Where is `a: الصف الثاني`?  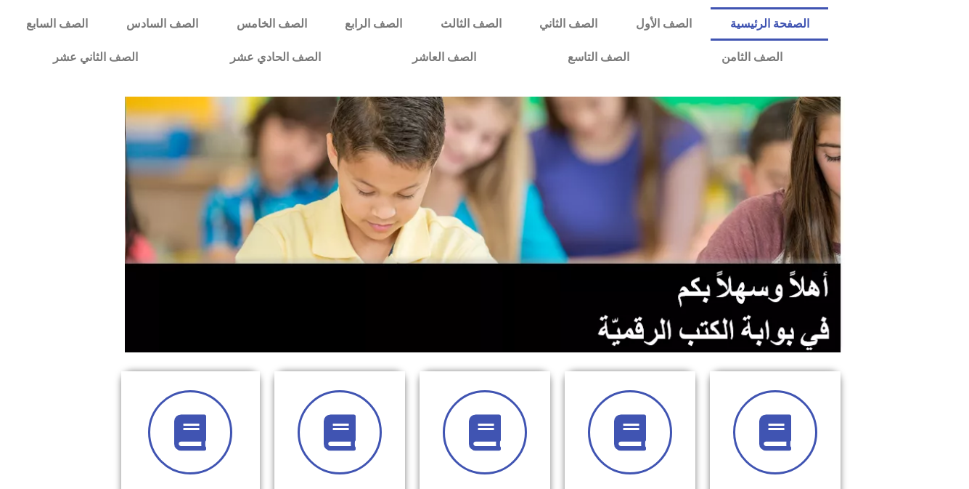 a: الصف الثاني is located at coordinates (569, 24).